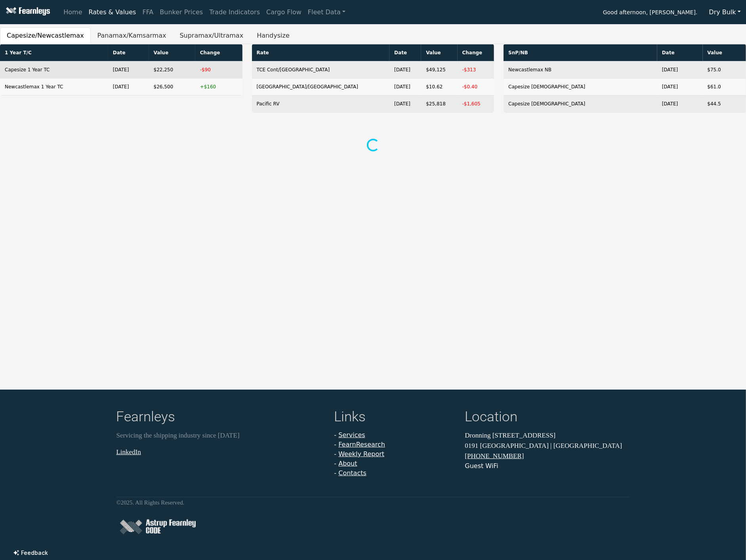 The width and height of the screenshot is (746, 560). Describe the element at coordinates (361, 454) in the screenshot. I see `a: Weekly Report` at that location.